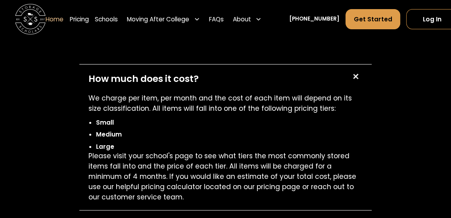 This screenshot has width=451, height=218. I want to click on li: Medium, so click(229, 134).